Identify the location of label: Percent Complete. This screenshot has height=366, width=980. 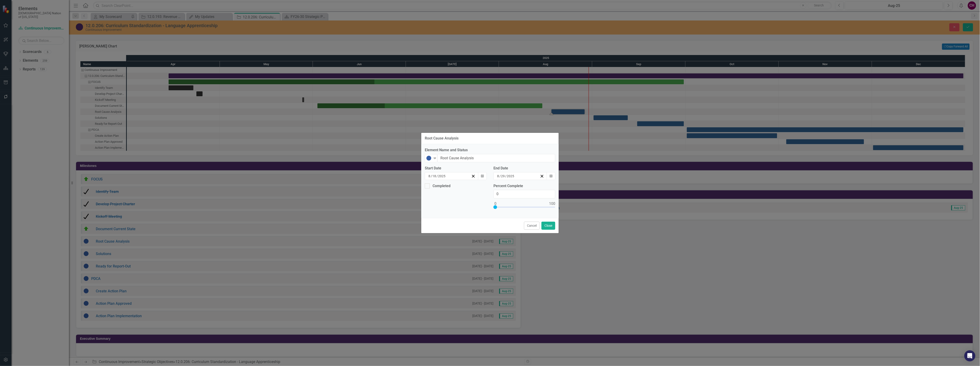
(525, 185).